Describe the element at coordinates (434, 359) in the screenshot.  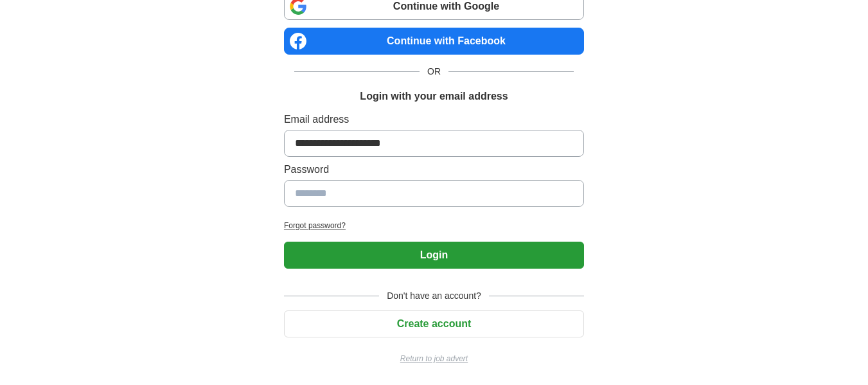
I see `p: Return to job advert` at that location.